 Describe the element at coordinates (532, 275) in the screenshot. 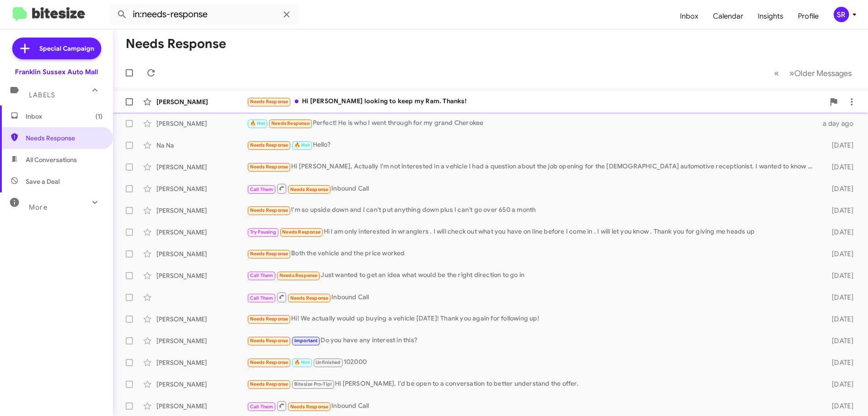

I see `div: Just wanted to get an idea what would be the right direction to go in` at that location.